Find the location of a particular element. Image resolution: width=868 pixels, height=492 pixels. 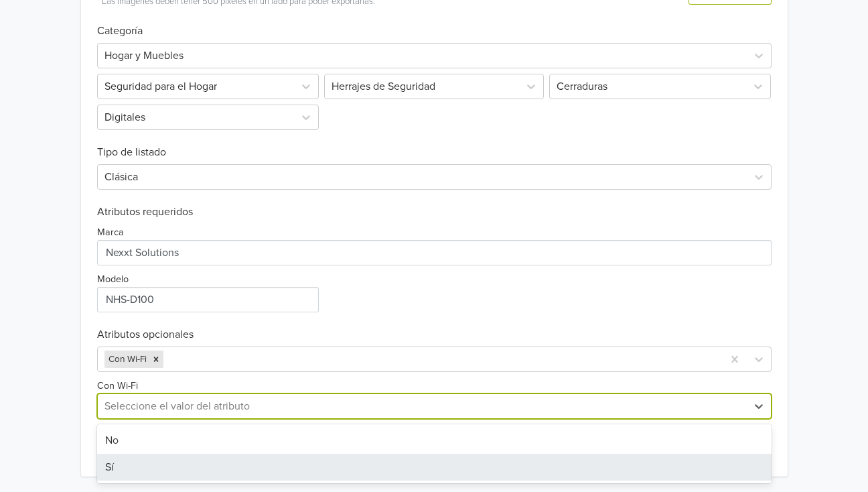

div: No is located at coordinates (434, 440).